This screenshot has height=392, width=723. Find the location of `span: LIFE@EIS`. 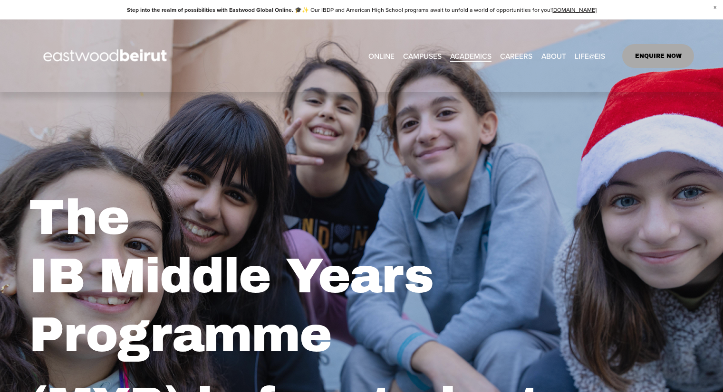

span: LIFE@EIS is located at coordinates (590, 56).